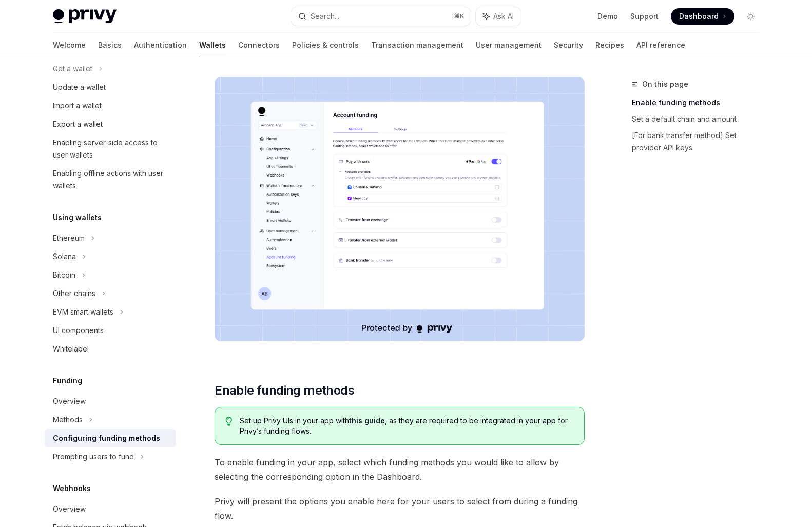  I want to click on span: To enable funding in your app, select which funding methods you would like to allow by selecting ..., so click(399, 470).